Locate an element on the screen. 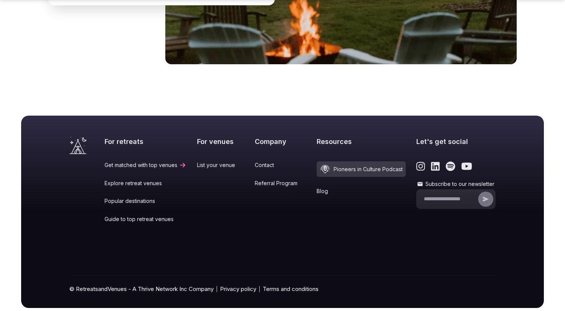 This screenshot has height=311, width=565. a: Get matched with top venues is located at coordinates (145, 165).